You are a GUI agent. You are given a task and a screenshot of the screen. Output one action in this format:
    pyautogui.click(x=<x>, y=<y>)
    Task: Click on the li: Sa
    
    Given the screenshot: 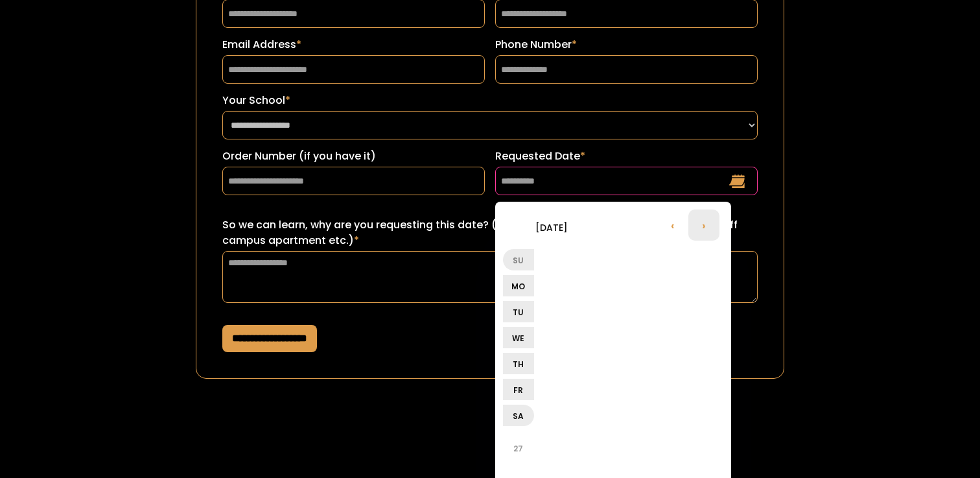 What is the action you would take?
    pyautogui.click(x=519, y=415)
    